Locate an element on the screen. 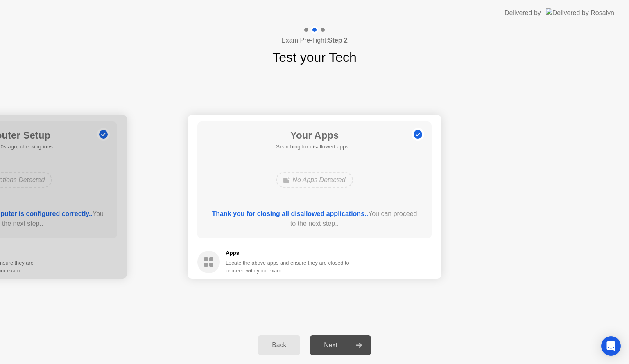  h1: Test your Tech is located at coordinates (314, 57).